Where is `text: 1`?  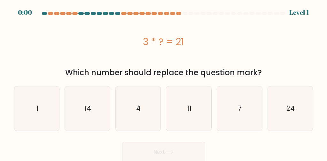
text: 1 is located at coordinates (37, 108).